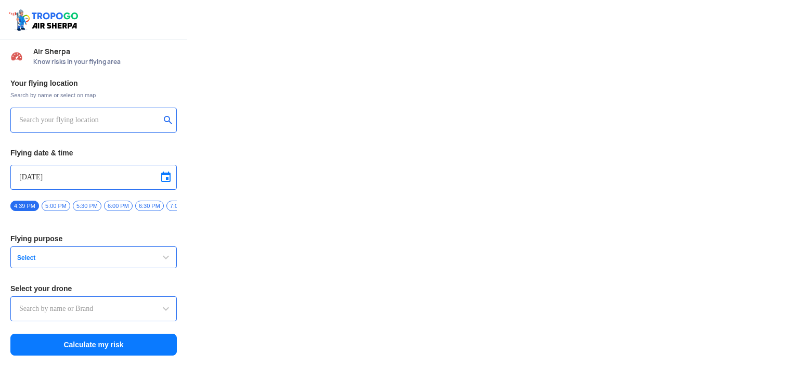 The image size is (792, 380). Describe the element at coordinates (118, 206) in the screenshot. I see `span: 6:00 PM` at that location.